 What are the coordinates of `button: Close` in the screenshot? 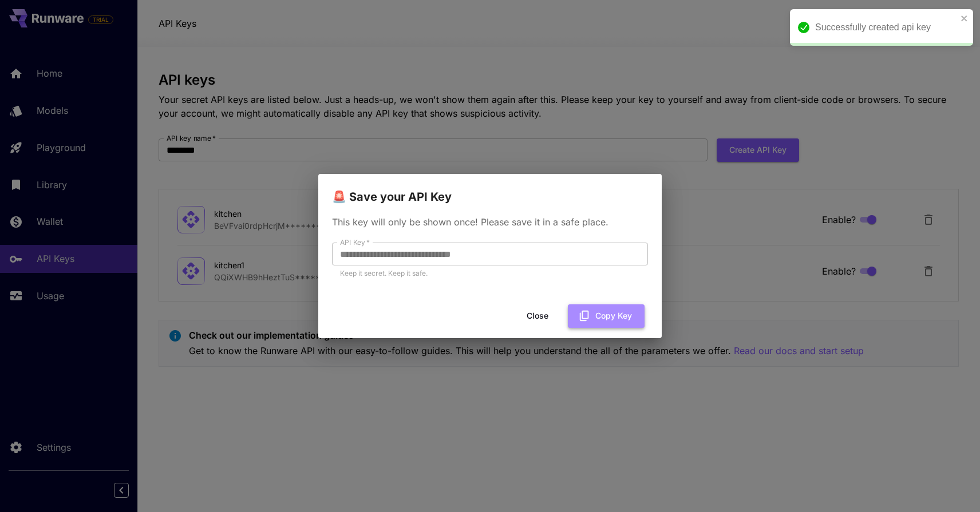 It's located at (538, 316).